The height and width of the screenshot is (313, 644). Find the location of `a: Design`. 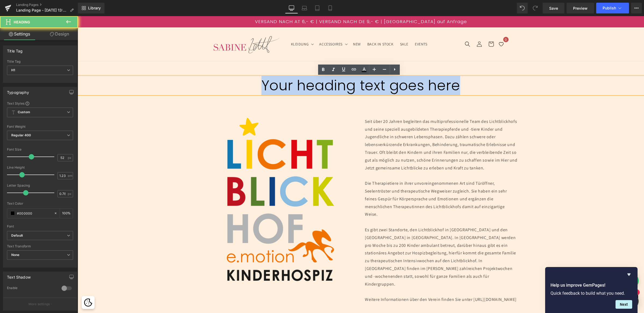

a: Design is located at coordinates (59, 34).